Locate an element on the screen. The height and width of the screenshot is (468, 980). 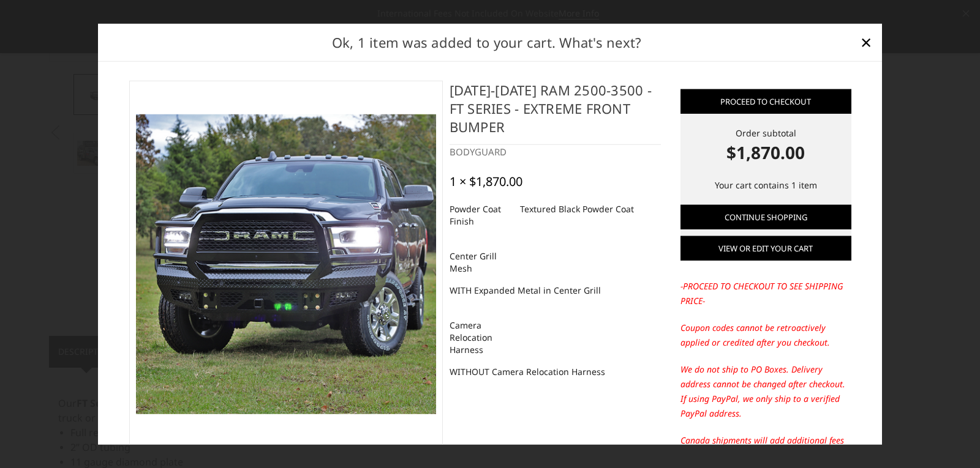
div: Order subtotal is located at coordinates (765, 146).